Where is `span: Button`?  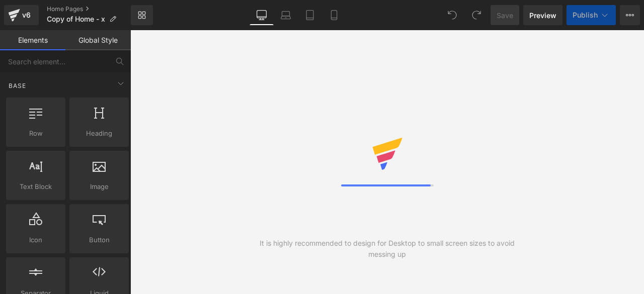 span: Button is located at coordinates (99, 240).